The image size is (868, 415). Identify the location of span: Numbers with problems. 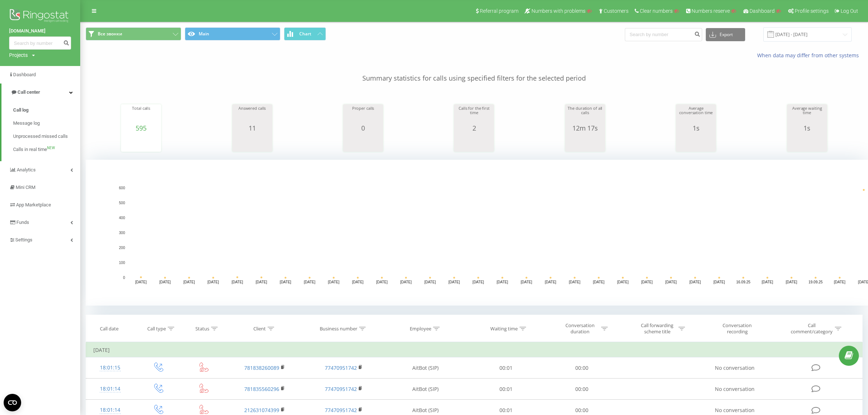
(558, 11).